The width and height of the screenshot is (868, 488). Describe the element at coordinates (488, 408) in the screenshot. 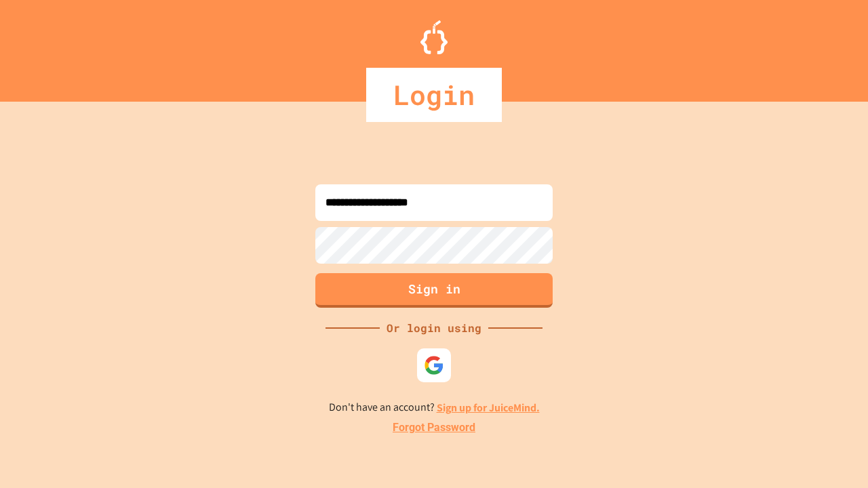

I see `a: Sign up for JuiceMind.` at that location.